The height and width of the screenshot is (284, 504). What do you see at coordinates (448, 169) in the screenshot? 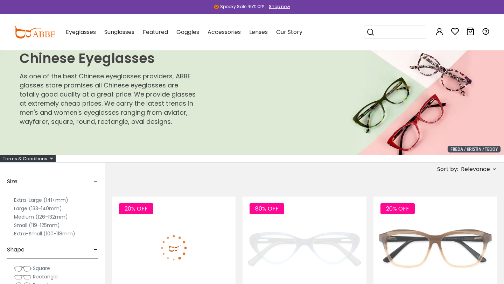
I see `span: Sort by:` at bounding box center [448, 169].